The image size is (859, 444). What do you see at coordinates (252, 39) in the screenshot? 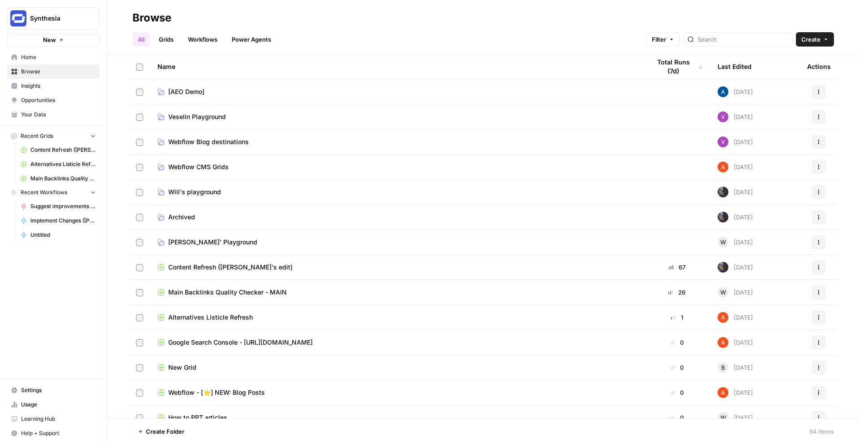
I see `a: Power Agents` at bounding box center [252, 39].